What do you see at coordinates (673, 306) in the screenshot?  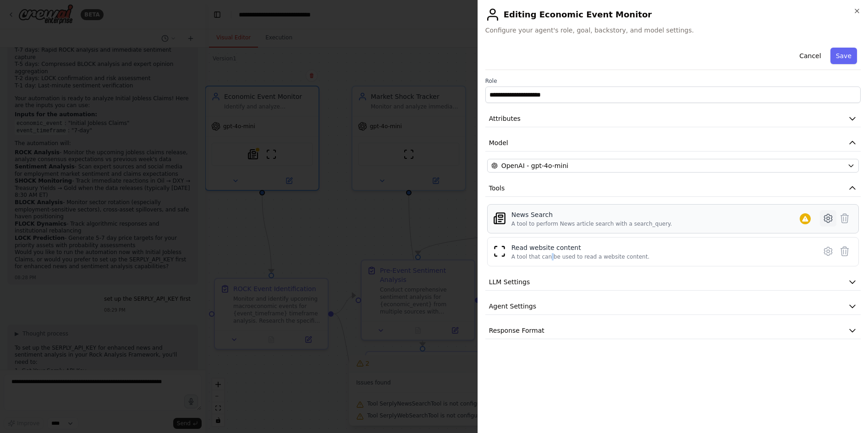 I see `button: Agent Settings` at bounding box center [673, 306].